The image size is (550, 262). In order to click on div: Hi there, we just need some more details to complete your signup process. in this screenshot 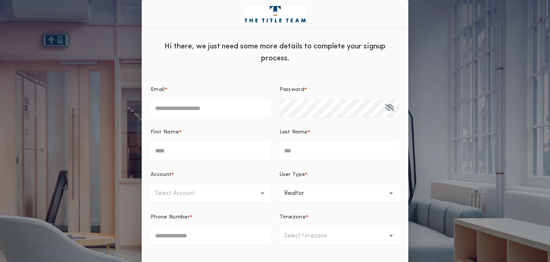, I will do `click(275, 51)`.